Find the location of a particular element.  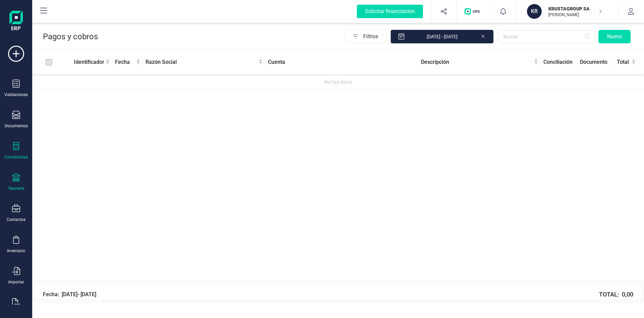

div: Contabilidad is located at coordinates (16, 157).